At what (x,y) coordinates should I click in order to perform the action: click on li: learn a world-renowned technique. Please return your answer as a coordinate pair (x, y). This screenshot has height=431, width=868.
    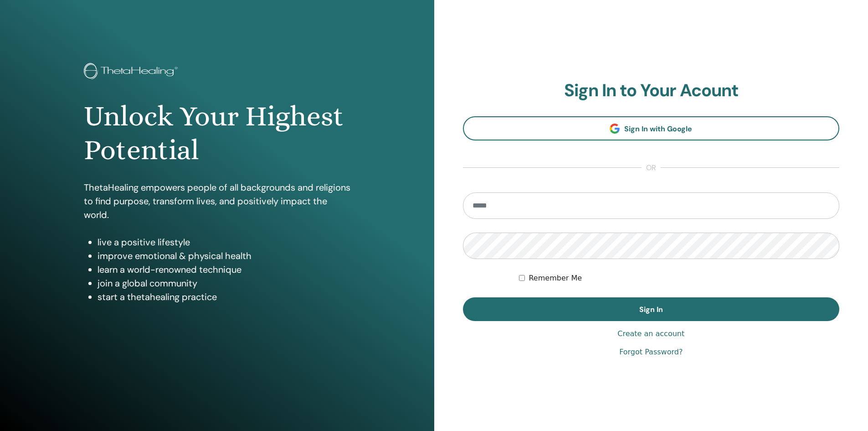
    Looking at the image, I should click on (223, 270).